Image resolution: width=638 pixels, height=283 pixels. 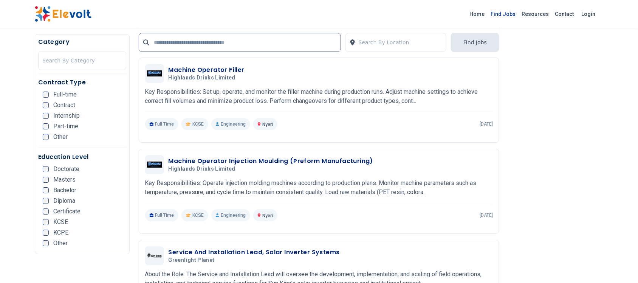 What do you see at coordinates (46, 180) in the screenshot?
I see `input: Masters` at bounding box center [46, 180].